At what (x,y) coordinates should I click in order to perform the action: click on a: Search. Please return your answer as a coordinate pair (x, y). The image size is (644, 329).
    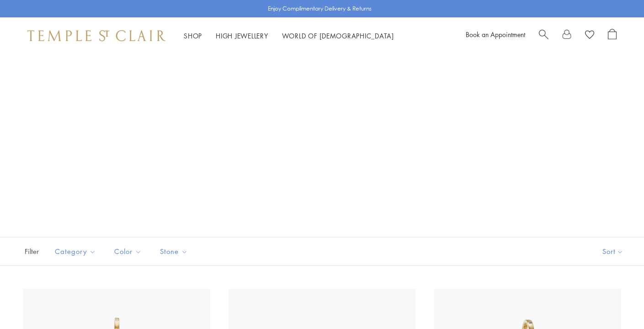
    Looking at the image, I should click on (543, 36).